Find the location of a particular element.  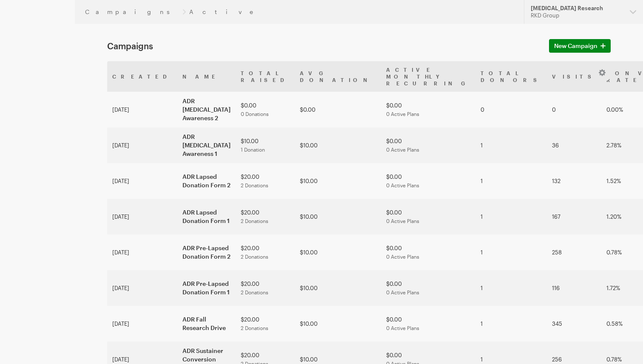

span: 0 Donations is located at coordinates (255, 114).